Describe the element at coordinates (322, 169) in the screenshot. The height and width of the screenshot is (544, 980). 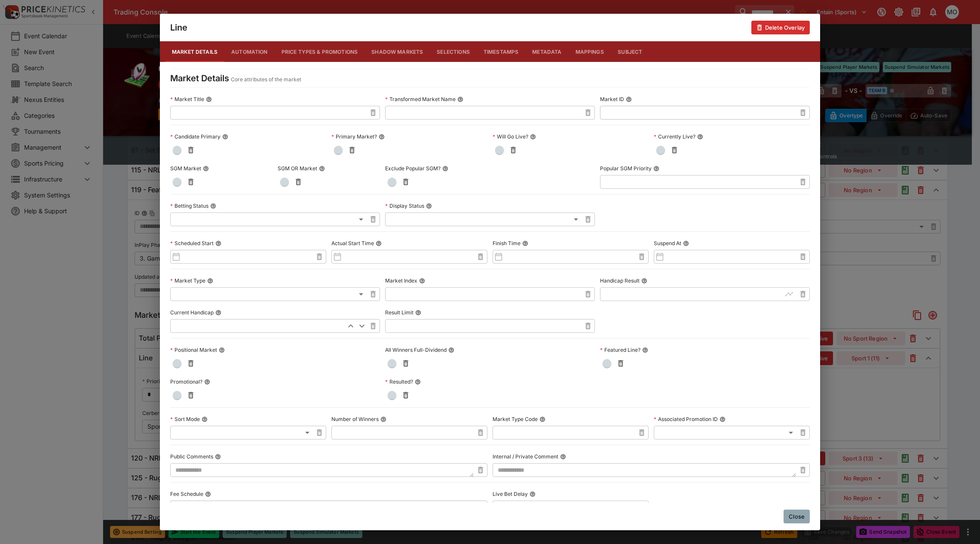
I see `button: SGM OR Market` at that location.